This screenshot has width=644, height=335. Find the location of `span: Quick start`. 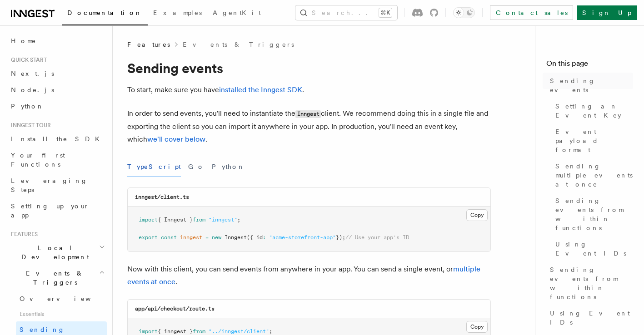

span: Quick start is located at coordinates (26, 60).